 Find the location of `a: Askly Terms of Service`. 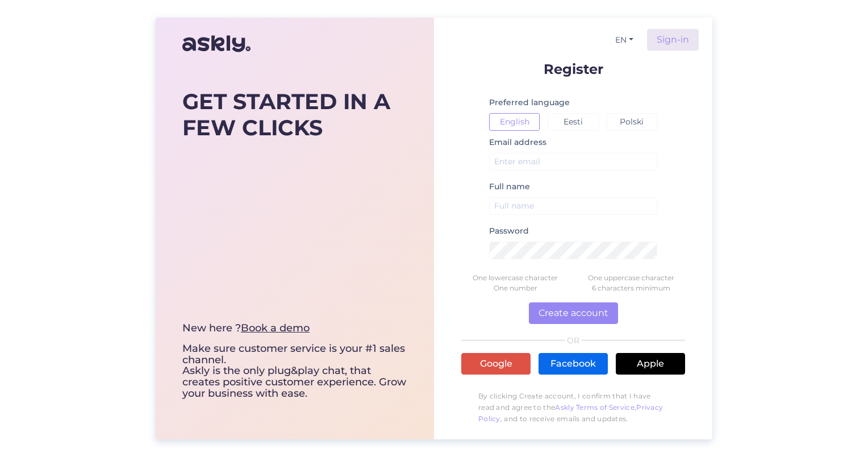

a: Askly Terms of Service is located at coordinates (595, 407).